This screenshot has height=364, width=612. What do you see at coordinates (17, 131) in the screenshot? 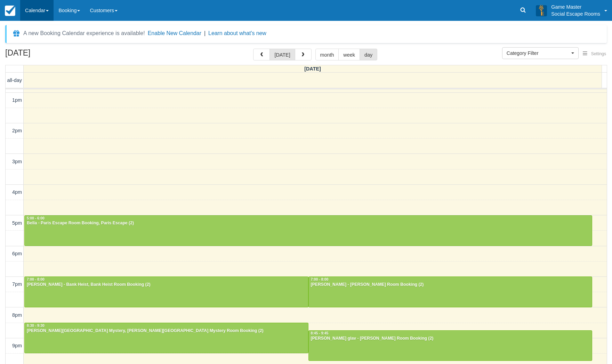
I see `span: 2pm` at bounding box center [17, 131].